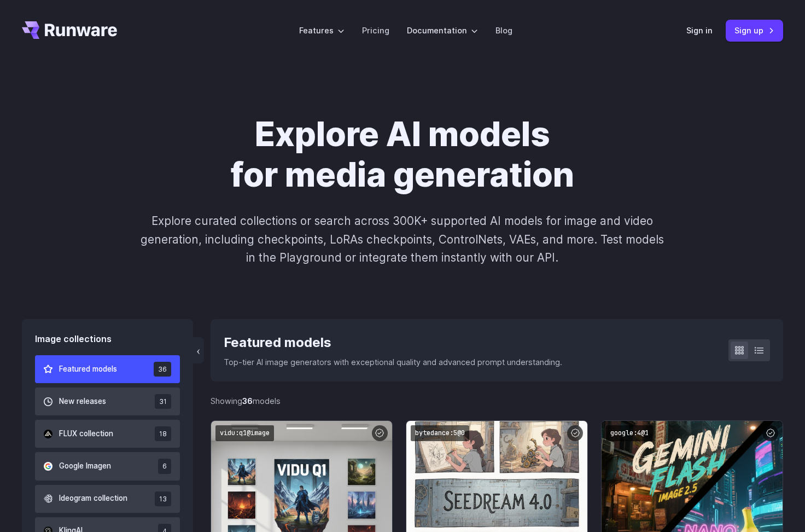  I want to click on span: 31, so click(163, 401).